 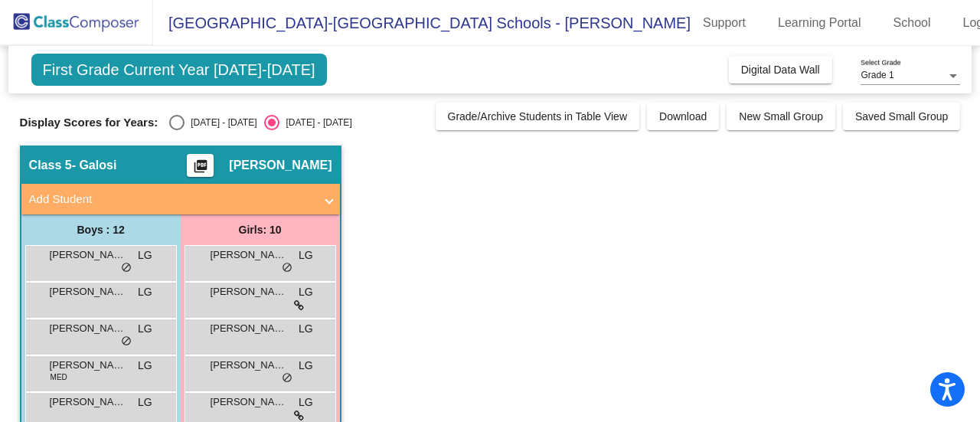 I want to click on button: Grade/Archive Students in Table View, so click(x=537, y=116).